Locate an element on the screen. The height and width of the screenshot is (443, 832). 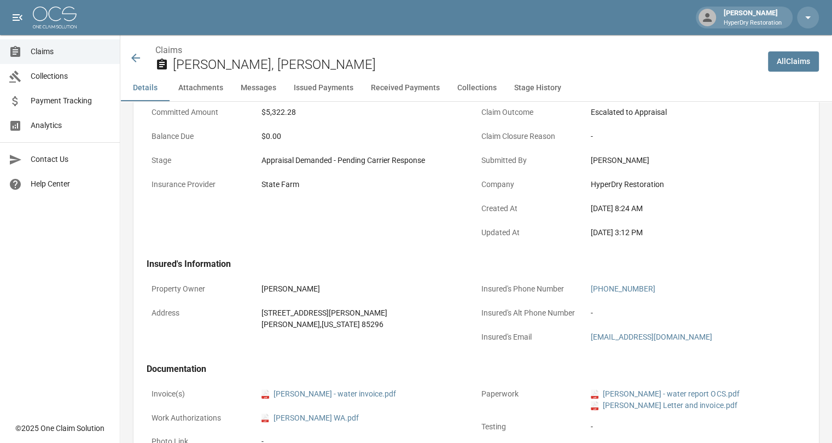
p: Balance Due is located at coordinates (201, 136).